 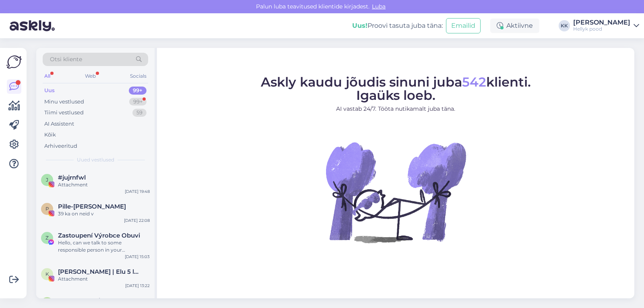 What do you see at coordinates (48, 208) in the screenshot?
I see `span: P` at bounding box center [48, 208].